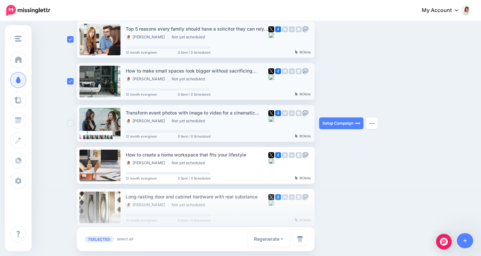 This screenshot has width=481, height=256. Describe the element at coordinates (300, 240) in the screenshot. I see `img: trash.png` at that location.